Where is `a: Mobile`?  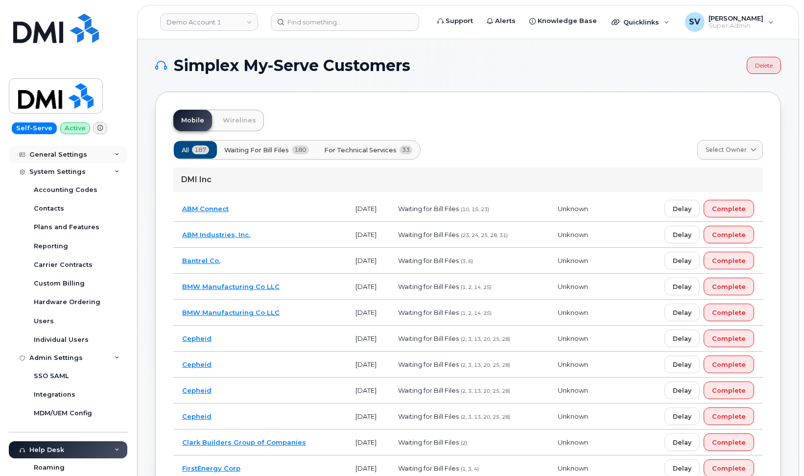
a: Mobile is located at coordinates (192, 120).